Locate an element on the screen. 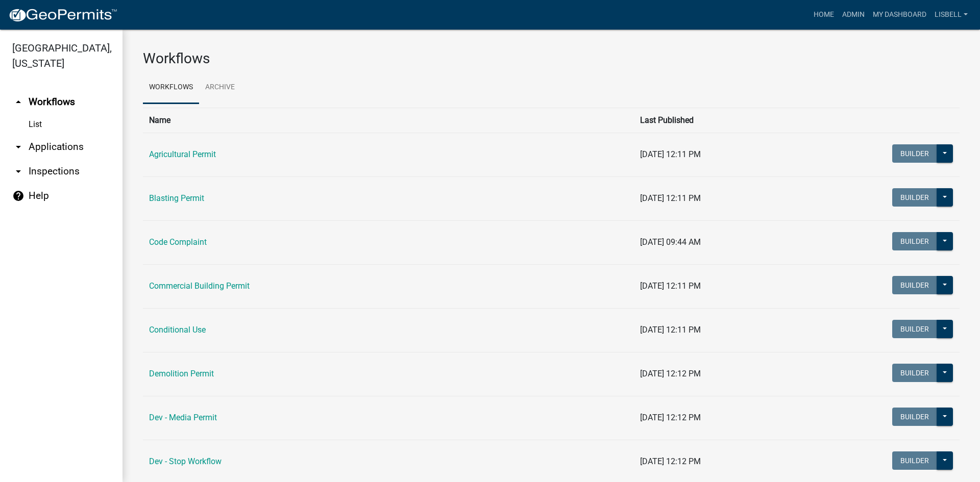 The height and width of the screenshot is (482, 980). a: Archive is located at coordinates (220, 88).